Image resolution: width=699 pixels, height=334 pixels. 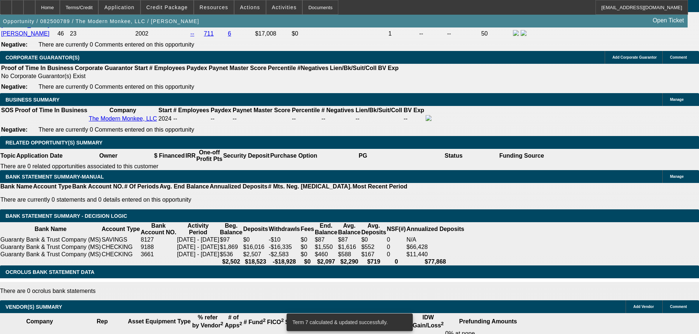 What do you see at coordinates (66, 216) in the screenshot?
I see `span: Bank Statement Summary - Decision Logic` at bounding box center [66, 216].